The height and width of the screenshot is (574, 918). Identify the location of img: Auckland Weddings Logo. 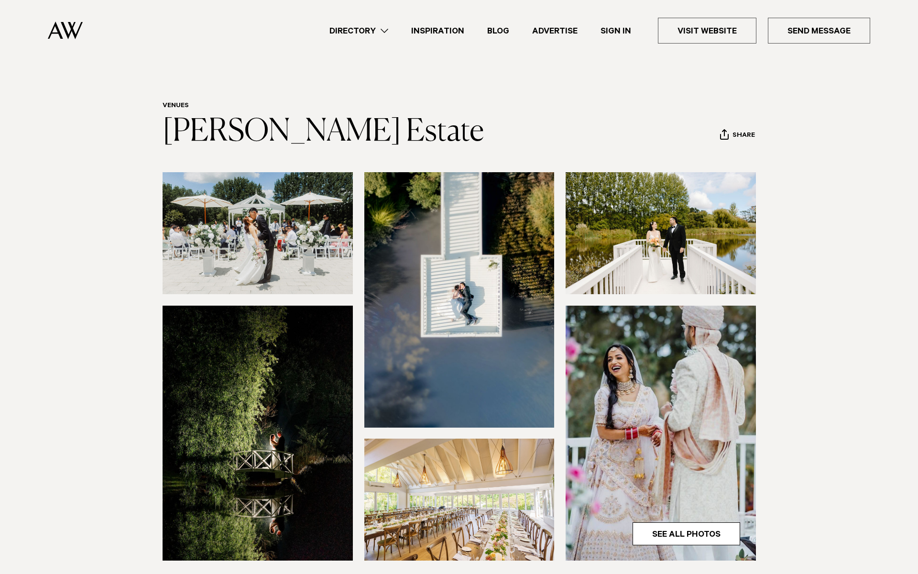
(65, 30).